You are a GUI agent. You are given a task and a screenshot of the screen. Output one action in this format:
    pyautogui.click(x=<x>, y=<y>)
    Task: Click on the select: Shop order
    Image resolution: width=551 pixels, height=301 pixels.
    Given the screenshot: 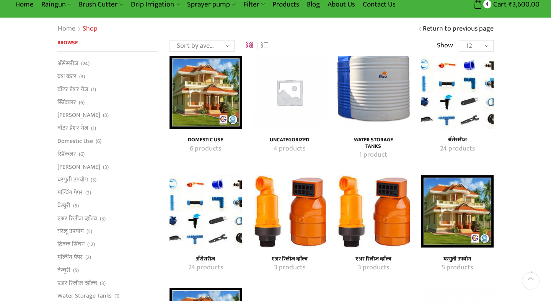 What is the action you would take?
    pyautogui.click(x=202, y=46)
    